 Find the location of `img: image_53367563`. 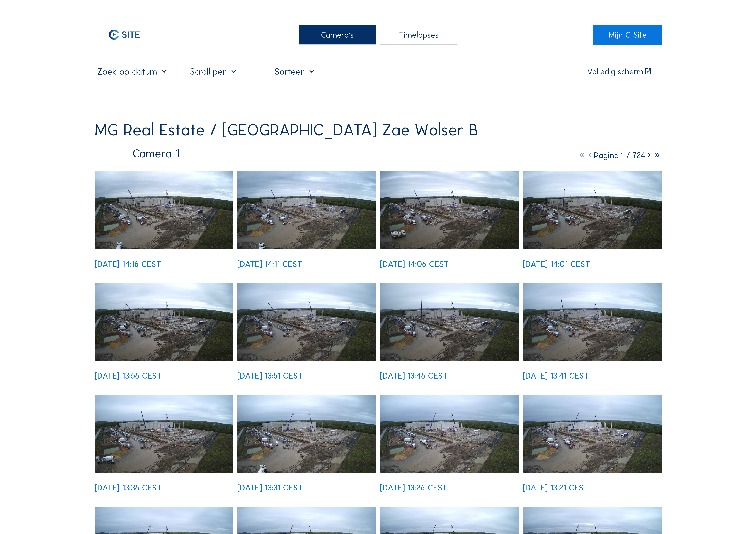

img: image_53367563 is located at coordinates (164, 210).